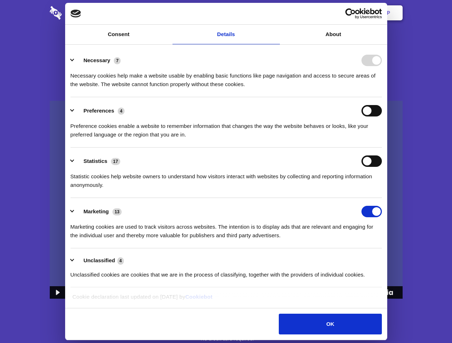 Image resolution: width=452 pixels, height=343 pixels. What do you see at coordinates (226, 77) in the screenshot?
I see `div: Necessary cookies help make a website usable by enabling basic functions like page navigation and...` at bounding box center [226, 77].